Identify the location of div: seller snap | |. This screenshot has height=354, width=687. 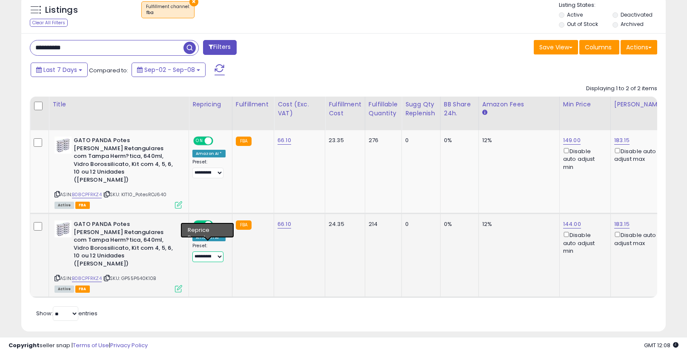
(78, 346).